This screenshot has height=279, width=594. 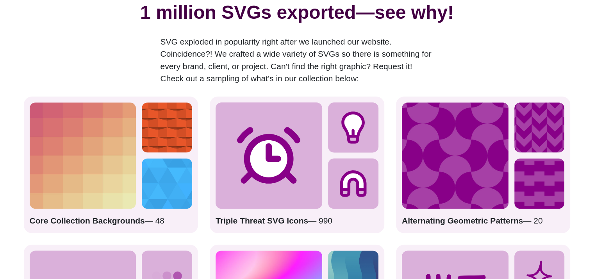 What do you see at coordinates (540, 183) in the screenshot?
I see `img: purple zig zag zipper pattern` at bounding box center [540, 183].